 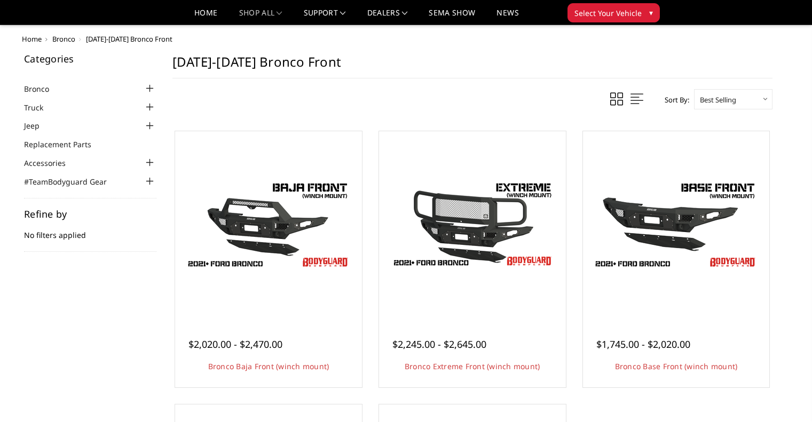 I want to click on button: Select Your Vehicle, so click(x=614, y=13).